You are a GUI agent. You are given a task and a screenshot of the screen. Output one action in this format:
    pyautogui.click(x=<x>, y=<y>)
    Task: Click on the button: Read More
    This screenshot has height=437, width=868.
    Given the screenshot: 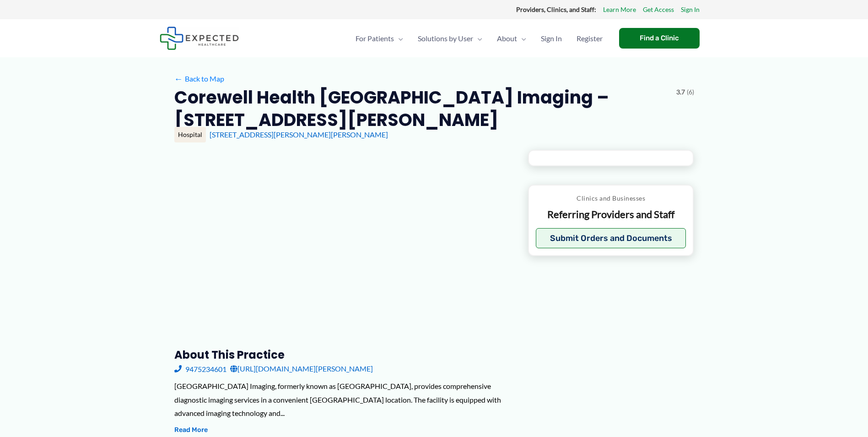 What is the action you would take?
    pyautogui.click(x=191, y=430)
    